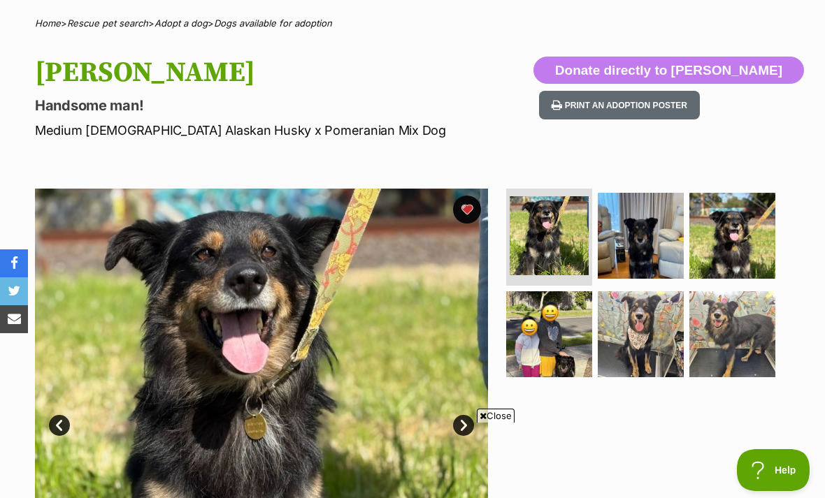 The image size is (825, 498). What do you see at coordinates (496, 416) in the screenshot?
I see `span: Close` at bounding box center [496, 416].